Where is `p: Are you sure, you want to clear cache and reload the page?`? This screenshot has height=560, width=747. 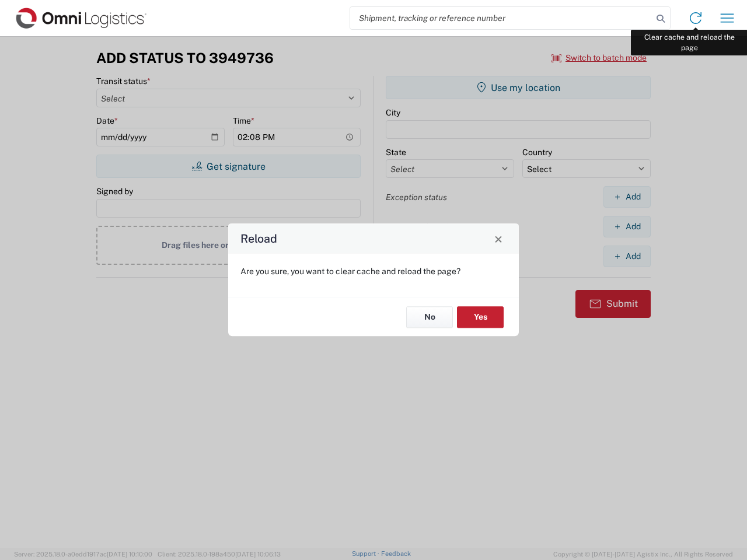
p: Are you sure, you want to clear cache and reload the page? is located at coordinates (373, 271).